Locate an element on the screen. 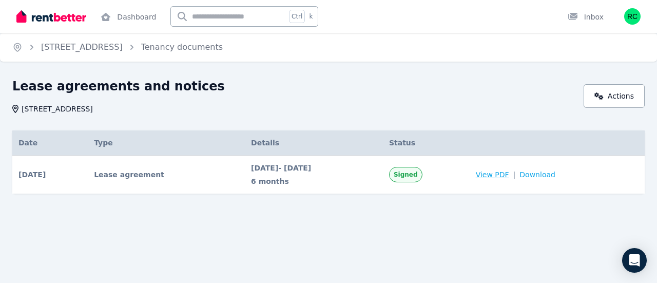 The image size is (657, 283). a: Tenancy documents is located at coordinates (182, 47).